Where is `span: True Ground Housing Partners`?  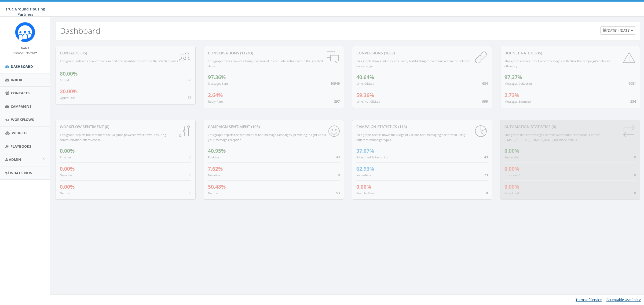 span: True Ground Housing Partners is located at coordinates (25, 11).